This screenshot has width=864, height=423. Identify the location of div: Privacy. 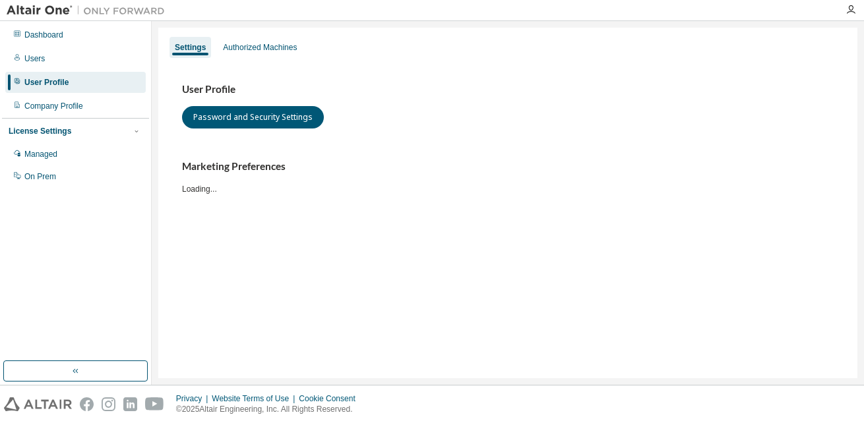
(194, 399).